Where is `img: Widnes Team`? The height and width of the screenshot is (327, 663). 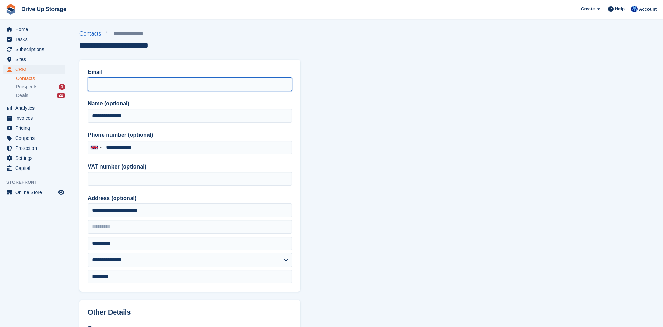
img: Widnes Team is located at coordinates (634, 9).